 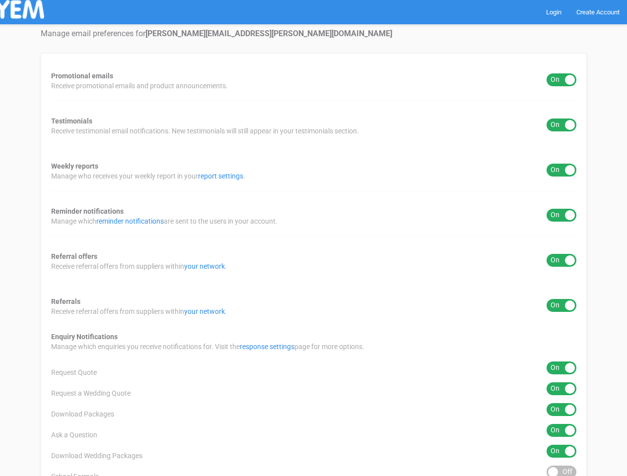 I want to click on span: Receive testimonial email notifications. New testimonials will still appear in your testimonials ..., so click(x=205, y=131).